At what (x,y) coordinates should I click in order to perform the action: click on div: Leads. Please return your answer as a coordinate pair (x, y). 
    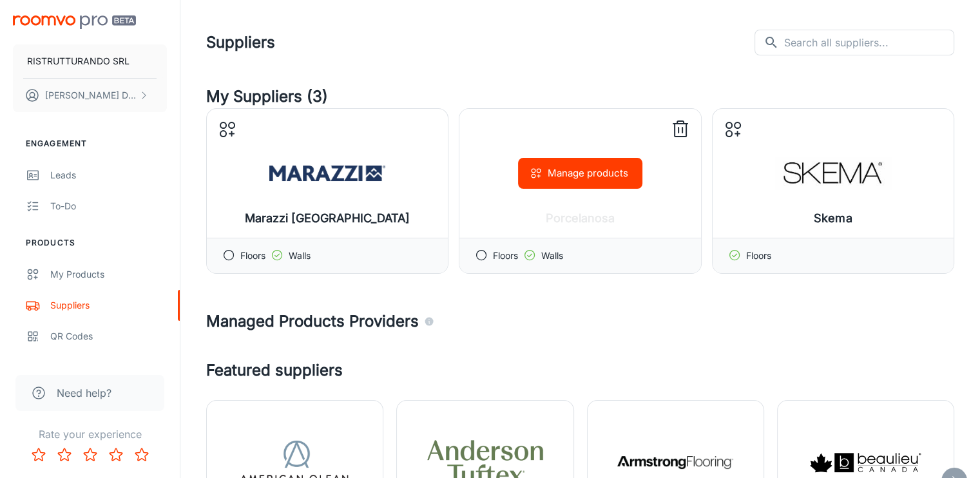
    Looking at the image, I should click on (109, 175).